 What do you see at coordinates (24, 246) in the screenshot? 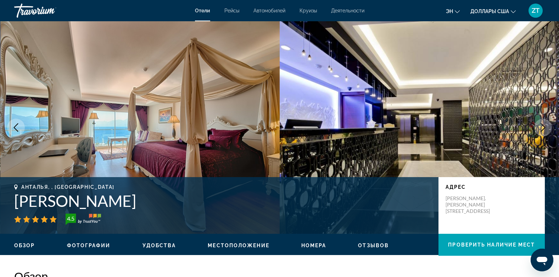
I see `button: Обзор` at bounding box center [24, 246].